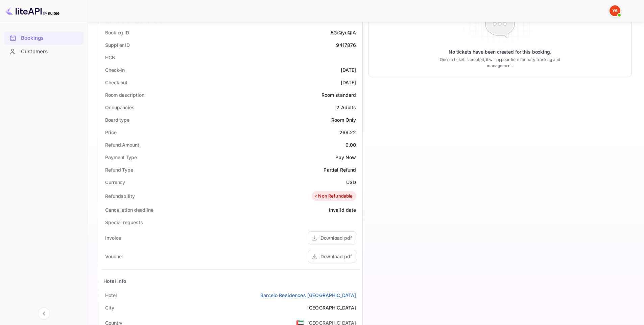 The height and width of the screenshot is (325, 644). I want to click on img: Yandex Support, so click(615, 11).